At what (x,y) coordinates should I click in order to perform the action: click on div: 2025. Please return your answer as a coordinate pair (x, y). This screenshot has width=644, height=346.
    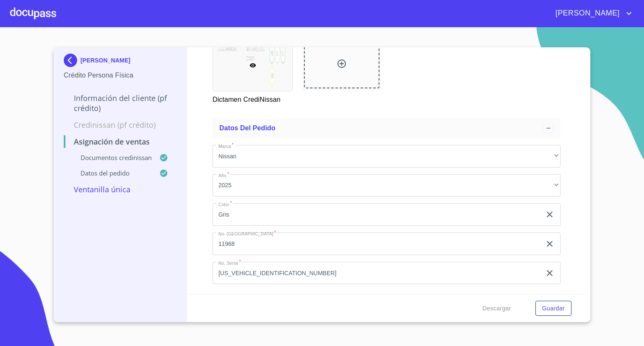
    Looking at the image, I should click on (387, 186).